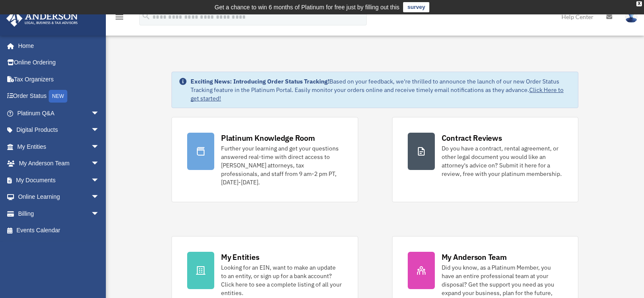 This screenshot has width=644, height=298. Describe the element at coordinates (59, 163) in the screenshot. I see `a: My Anderson Teamarrow_drop_down` at that location.